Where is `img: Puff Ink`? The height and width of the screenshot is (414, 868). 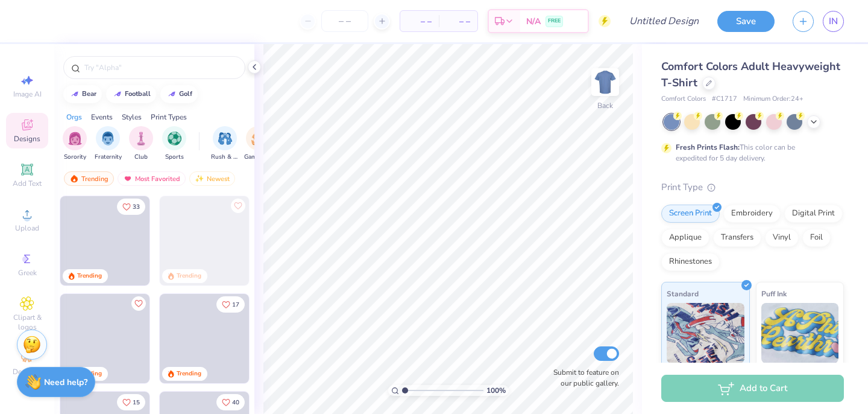
img: Puff Ink is located at coordinates (800, 333).